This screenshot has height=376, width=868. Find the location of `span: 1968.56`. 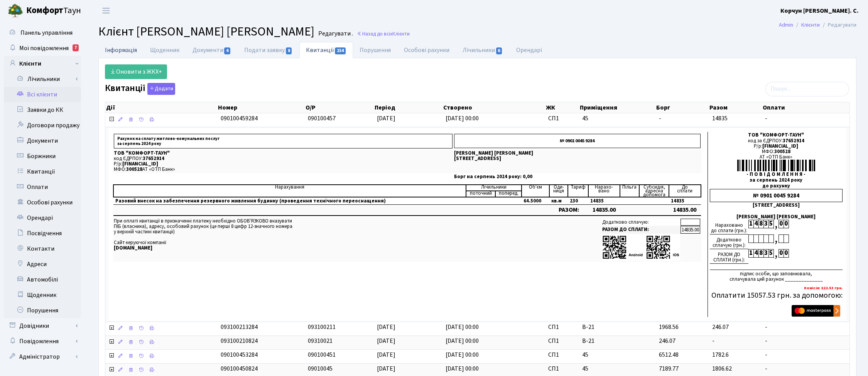

span: 1968.56 is located at coordinates (669, 327).